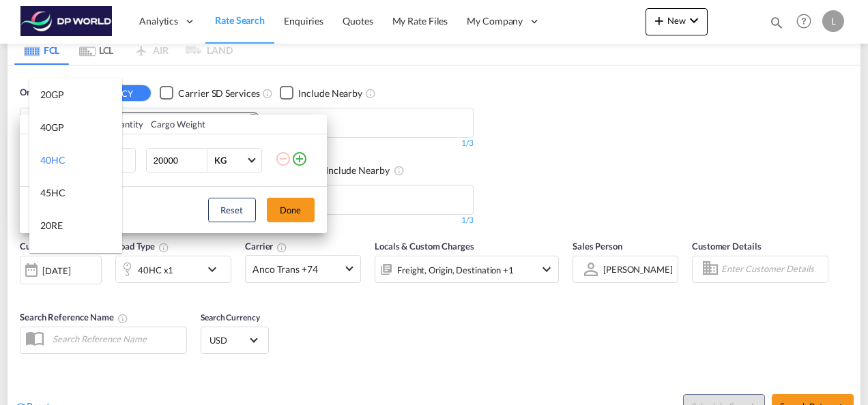  What do you see at coordinates (53, 193) in the screenshot?
I see `div: 45HC` at bounding box center [53, 193].